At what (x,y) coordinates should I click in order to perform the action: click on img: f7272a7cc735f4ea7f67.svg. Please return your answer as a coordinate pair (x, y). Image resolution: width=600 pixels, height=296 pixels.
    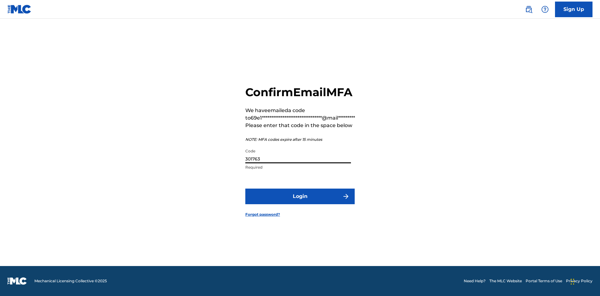
    Looking at the image, I should click on (346, 196).